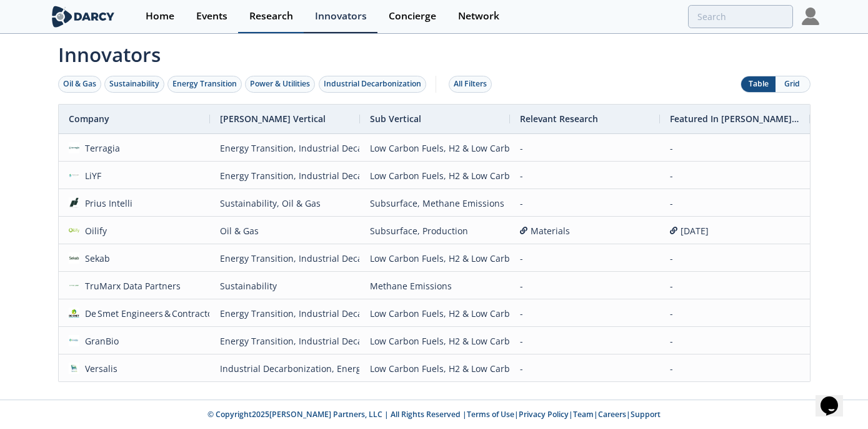 Image resolution: width=868 pixels, height=429 pixels. I want to click on div: GranBio, so click(99, 340).